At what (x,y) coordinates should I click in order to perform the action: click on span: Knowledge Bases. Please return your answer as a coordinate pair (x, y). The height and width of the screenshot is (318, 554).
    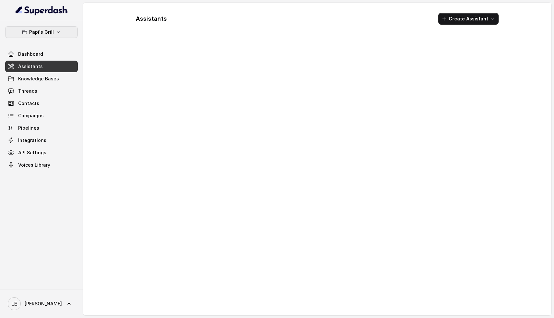
    Looking at the image, I should click on (39, 79).